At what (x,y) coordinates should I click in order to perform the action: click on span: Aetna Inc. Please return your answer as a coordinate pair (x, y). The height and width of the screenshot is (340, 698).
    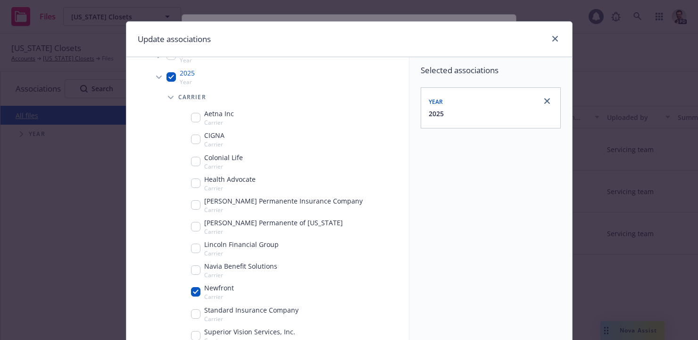
    Looking at the image, I should click on (219, 113).